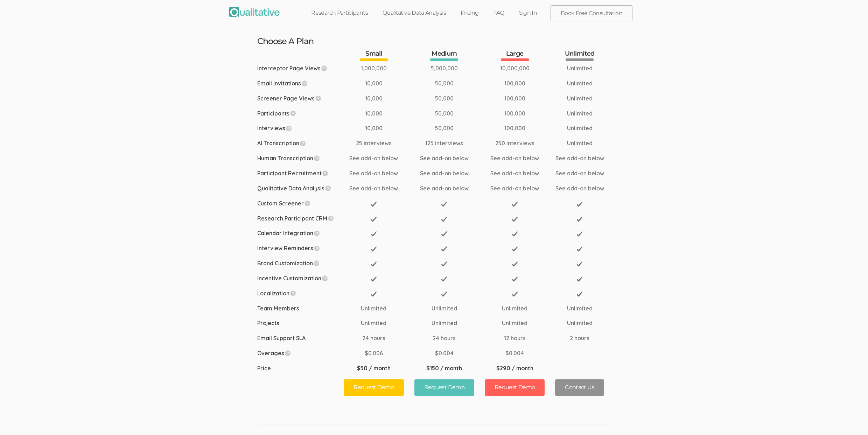 The width and height of the screenshot is (868, 435). Describe the element at coordinates (414, 13) in the screenshot. I see `a: Qualitative Data Analysis` at that location.